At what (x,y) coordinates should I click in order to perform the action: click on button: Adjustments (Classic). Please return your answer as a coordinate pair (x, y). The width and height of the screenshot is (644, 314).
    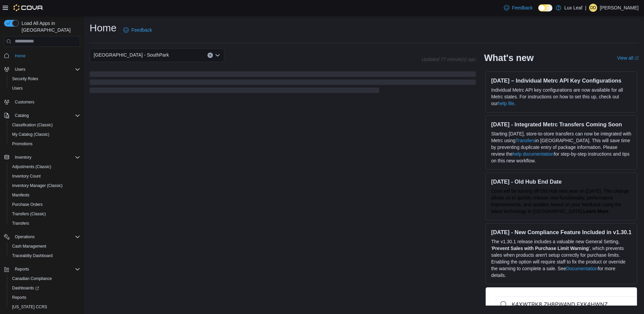
    Looking at the image, I should click on (45, 167).